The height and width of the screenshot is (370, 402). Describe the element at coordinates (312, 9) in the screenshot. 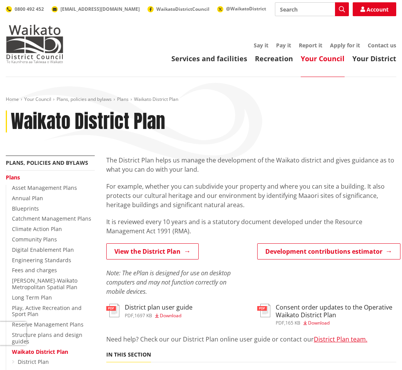

I see `input: Search input` at that location.